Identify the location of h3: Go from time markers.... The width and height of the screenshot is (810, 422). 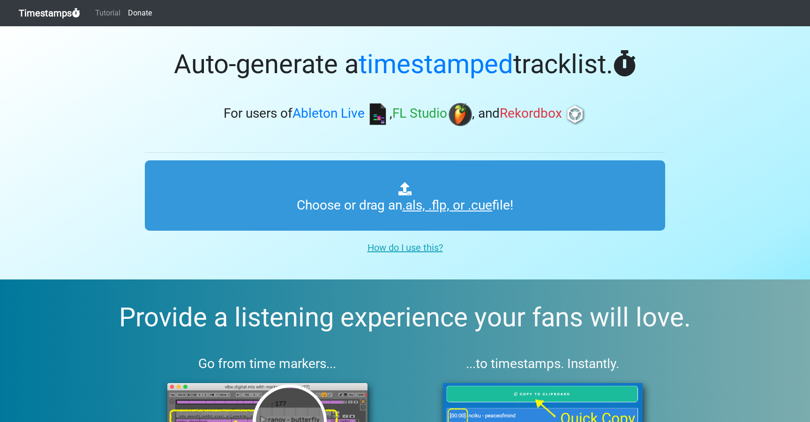
(267, 364).